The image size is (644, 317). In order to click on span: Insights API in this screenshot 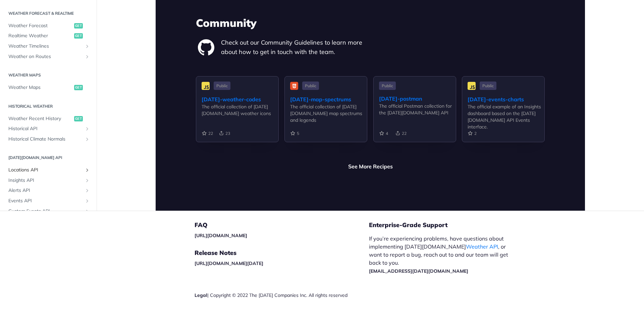, I will do `click(46, 180)`.